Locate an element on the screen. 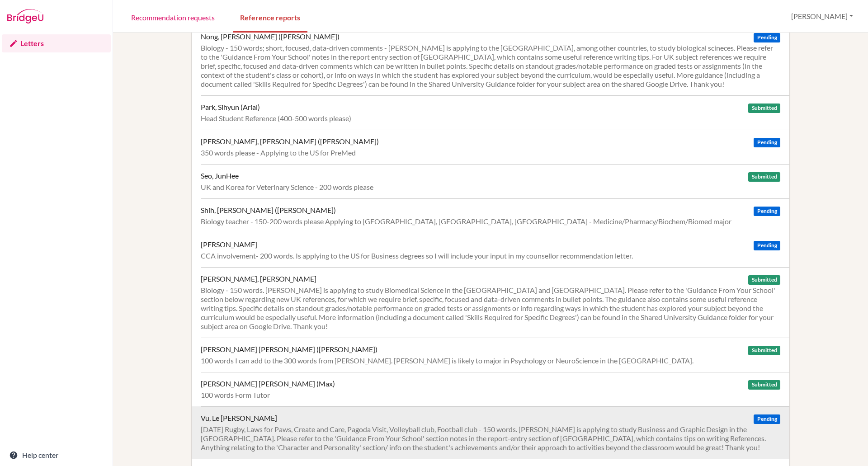  div: UK and Korea for Veterinary Science - 200 words please is located at coordinates (490, 187).